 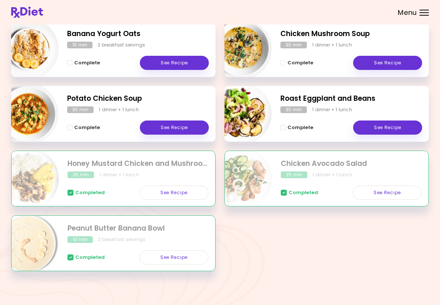 What do you see at coordinates (351, 164) in the screenshot?
I see `h2: Chicken Avocado Salad` at bounding box center [351, 164].